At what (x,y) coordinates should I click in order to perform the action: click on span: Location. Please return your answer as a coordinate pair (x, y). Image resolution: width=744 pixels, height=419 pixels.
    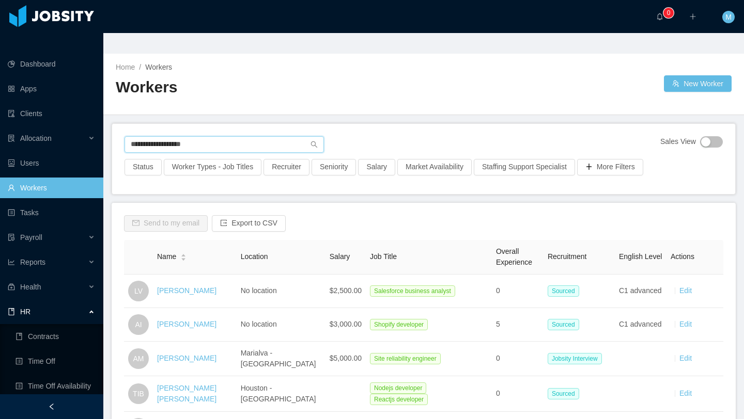
    Looking at the image, I should click on (254, 257).